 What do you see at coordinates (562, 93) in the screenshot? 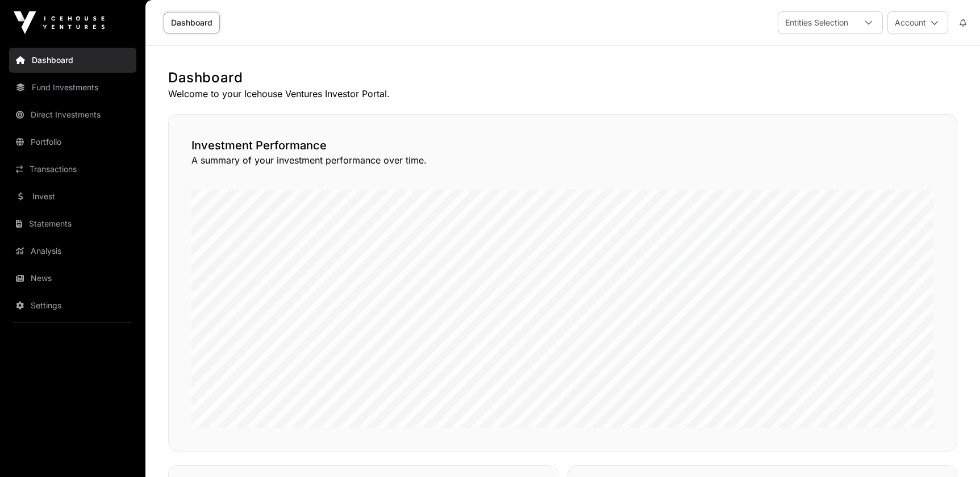
I see `p: Welcome to your Icehouse Ventures Investor Portal.` at bounding box center [562, 93].